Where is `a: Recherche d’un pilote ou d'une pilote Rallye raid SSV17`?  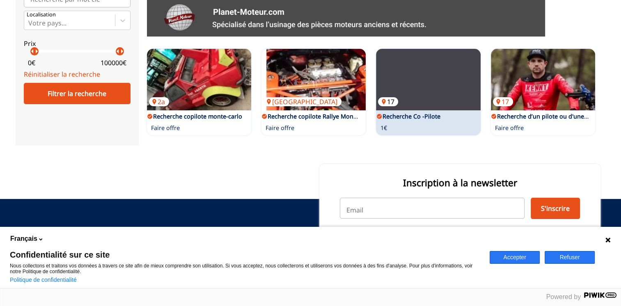 a: Recherche d’un pilote ou d'une pilote Rallye raid SSV17 is located at coordinates (543, 80).